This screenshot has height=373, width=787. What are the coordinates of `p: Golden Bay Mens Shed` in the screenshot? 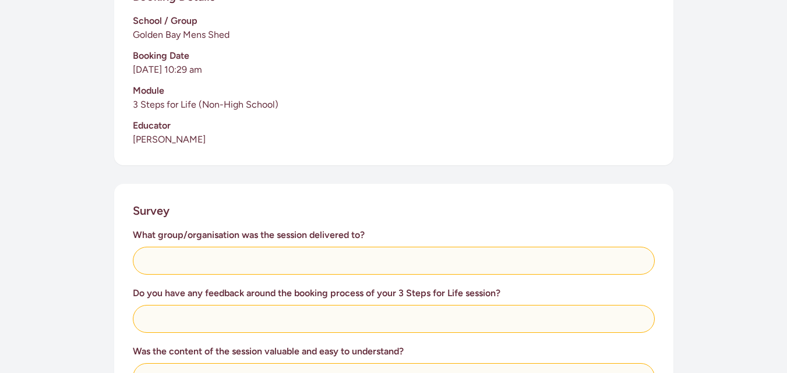 It's located at (394, 35).